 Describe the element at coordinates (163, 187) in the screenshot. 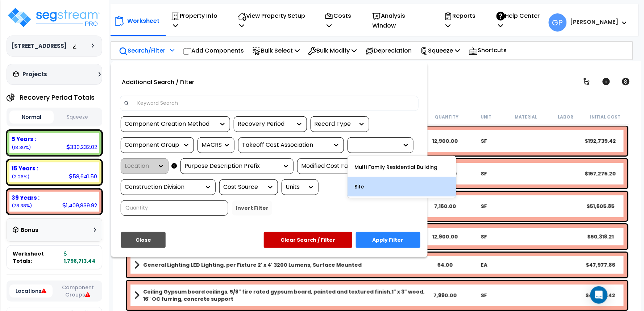

I see `div: Construction Division` at that location.